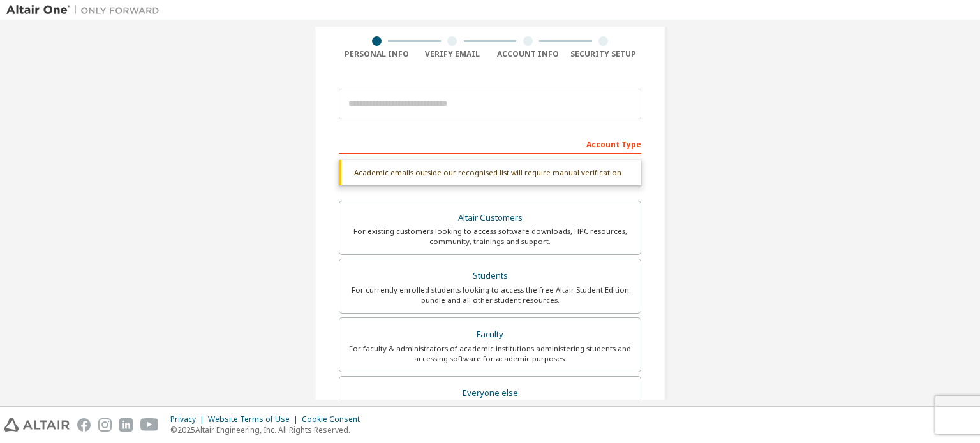 The image size is (980, 443). Describe the element at coordinates (604, 54) in the screenshot. I see `div: Security Setup` at that location.